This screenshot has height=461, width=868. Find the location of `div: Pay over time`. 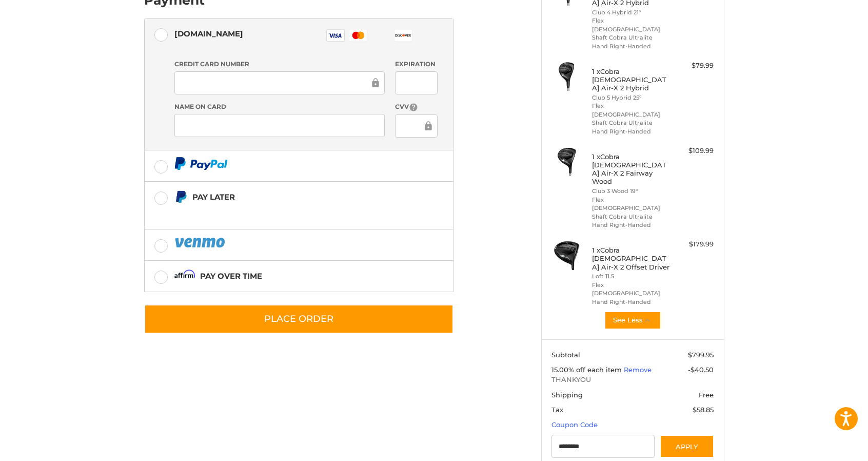

div: Pay over time is located at coordinates (231, 276).